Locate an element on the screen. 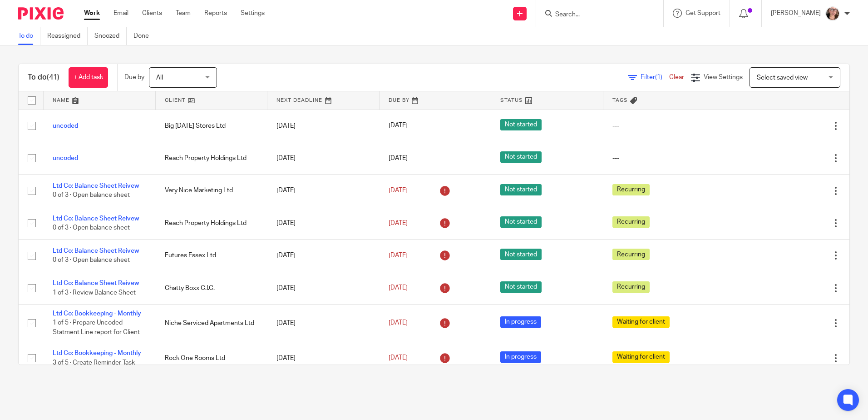 The width and height of the screenshot is (868, 420). span: 1 of 3 · Review Balance Sheet is located at coordinates (94, 293).